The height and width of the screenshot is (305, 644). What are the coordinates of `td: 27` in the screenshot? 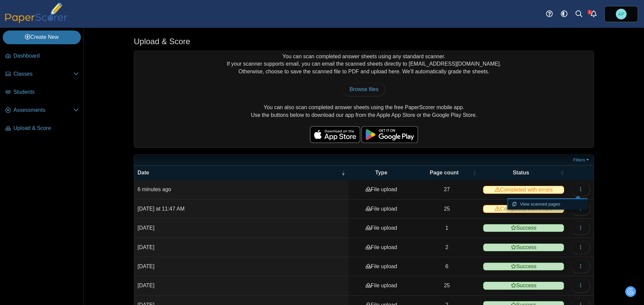 It's located at (447, 189).